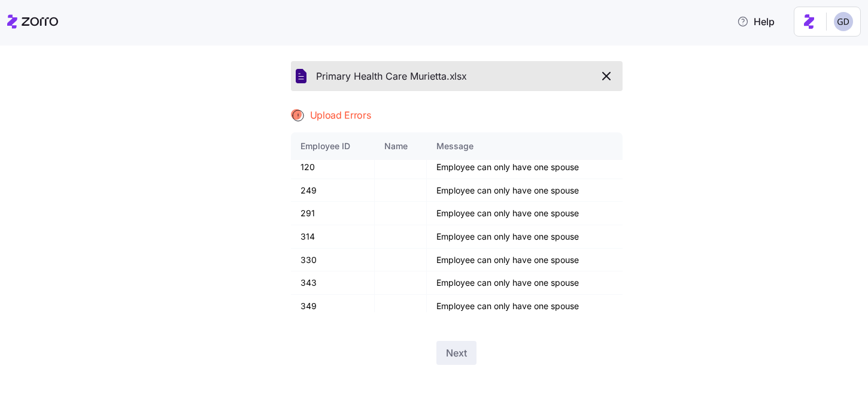 The width and height of the screenshot is (868, 408). Describe the element at coordinates (333, 283) in the screenshot. I see `td: 343` at that location.